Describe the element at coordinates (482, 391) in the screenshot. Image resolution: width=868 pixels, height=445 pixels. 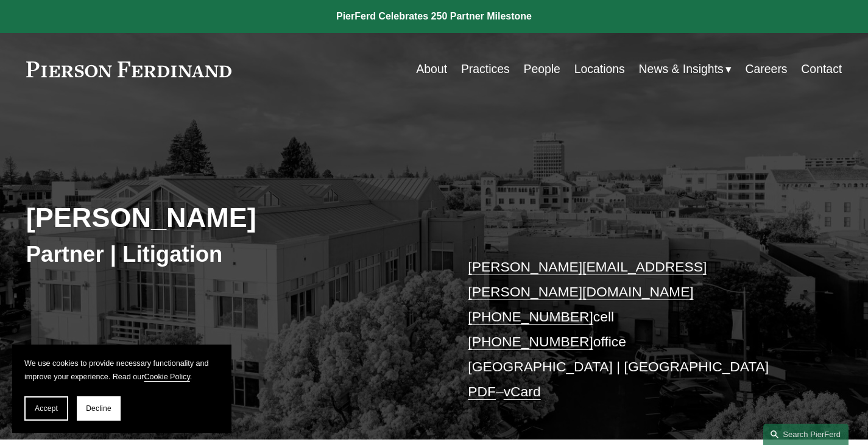
I see `a: PDF` at that location.